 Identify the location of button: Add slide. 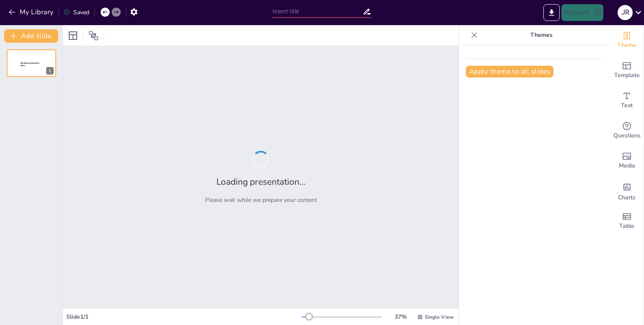
(31, 36).